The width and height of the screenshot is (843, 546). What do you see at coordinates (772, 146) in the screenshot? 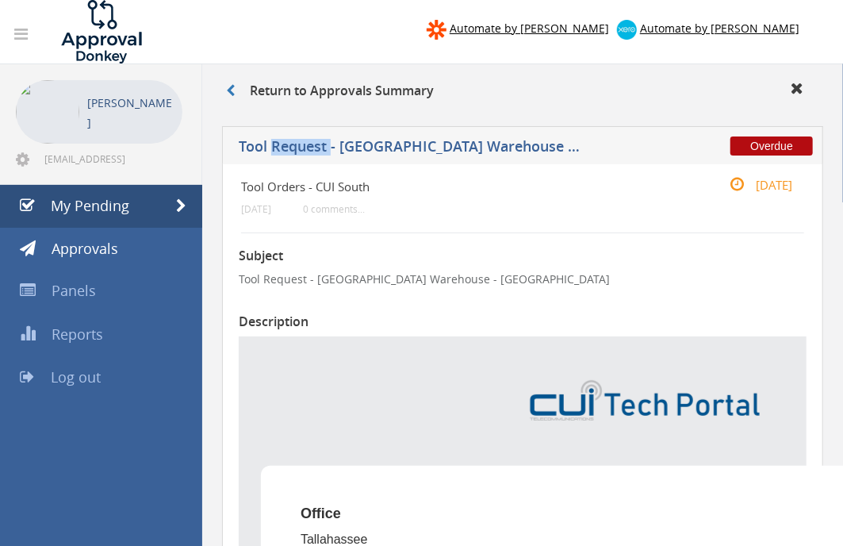
I see `span: Overdue` at bounding box center [772, 146].